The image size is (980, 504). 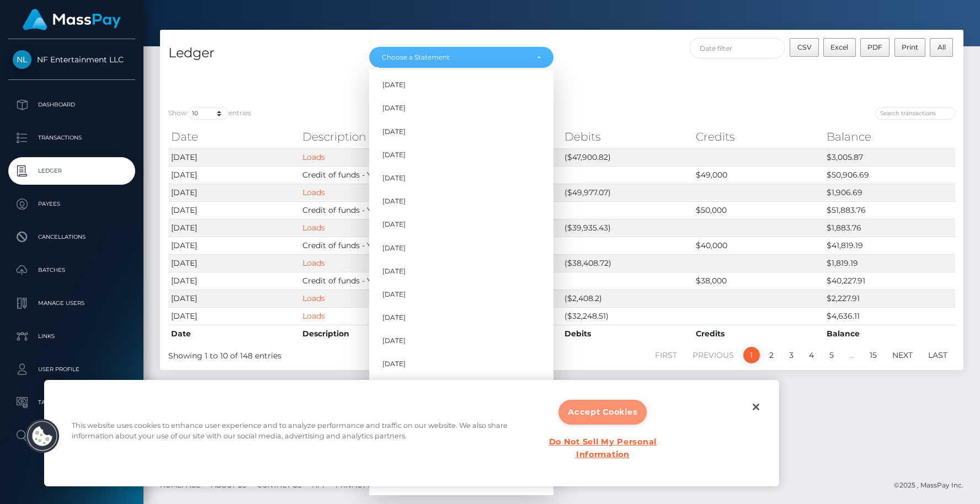 I want to click on td: $41,819.19, so click(x=890, y=245).